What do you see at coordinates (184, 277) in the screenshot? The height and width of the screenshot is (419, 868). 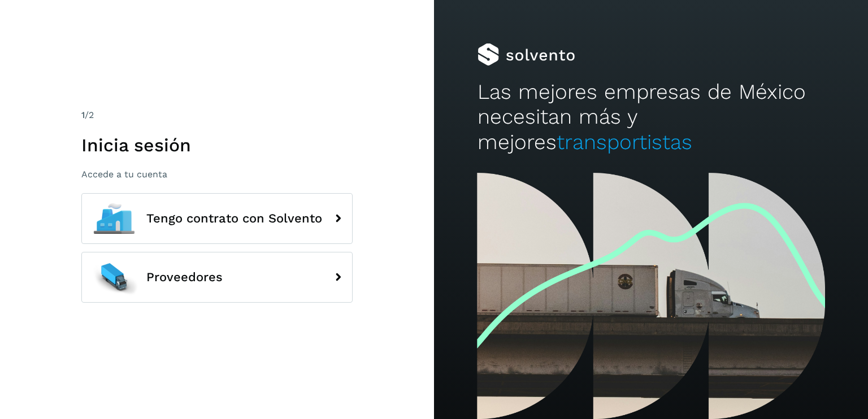 I see `span: Proveedores` at bounding box center [184, 277].